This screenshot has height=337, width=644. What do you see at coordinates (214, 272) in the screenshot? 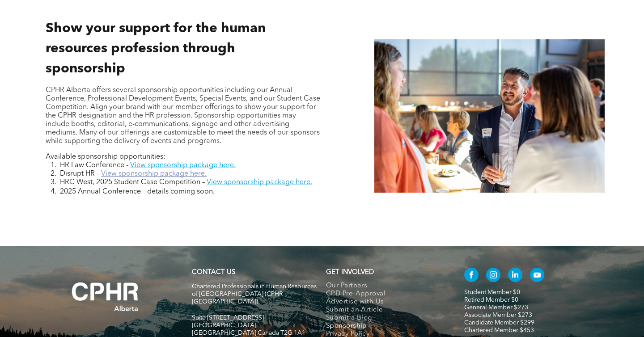
I see `a: CONTACT US` at bounding box center [214, 272].